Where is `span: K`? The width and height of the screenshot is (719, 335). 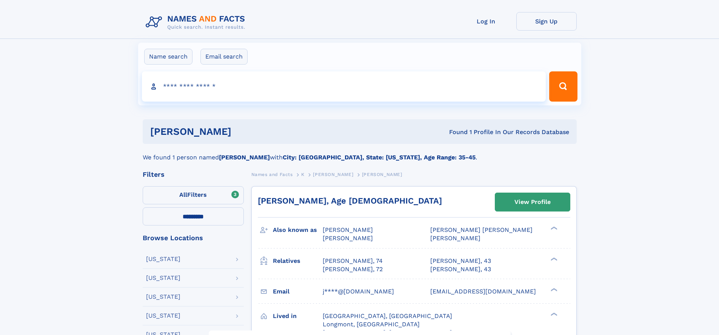 span: K is located at coordinates (303, 174).